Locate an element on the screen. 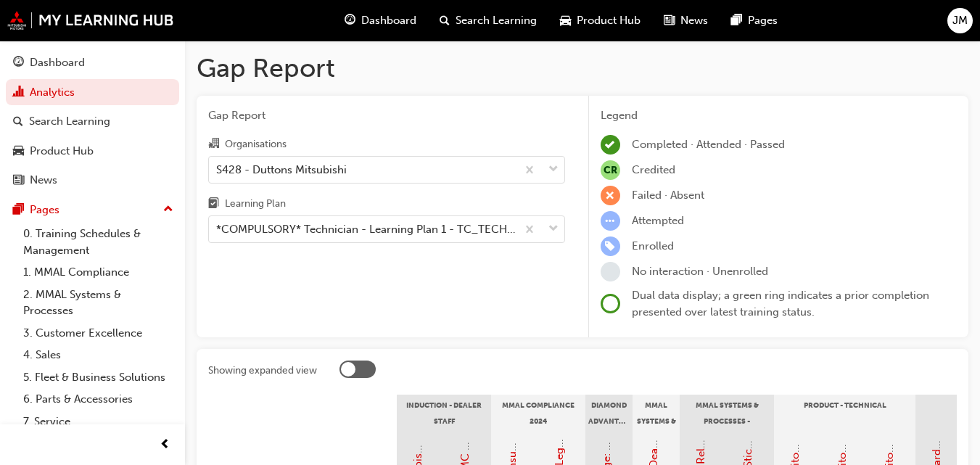  div: MMAL Systems & Processes - Technical is located at coordinates (727, 413).